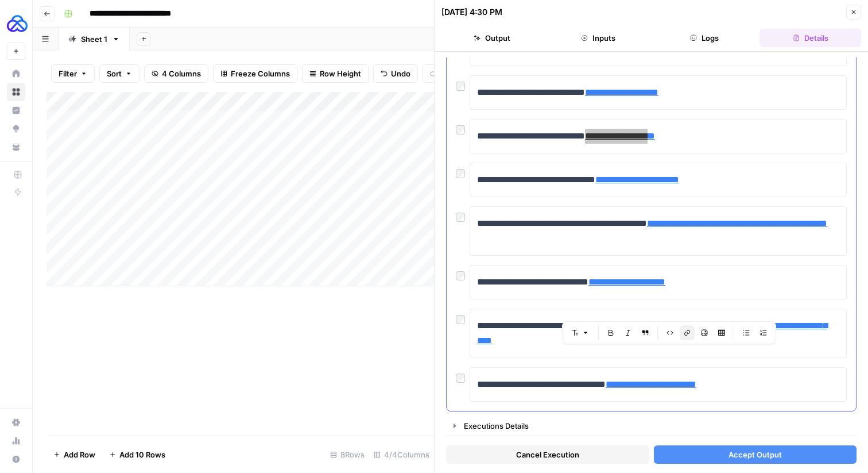 The height and width of the screenshot is (473, 868). I want to click on button: Filter, so click(73, 73).